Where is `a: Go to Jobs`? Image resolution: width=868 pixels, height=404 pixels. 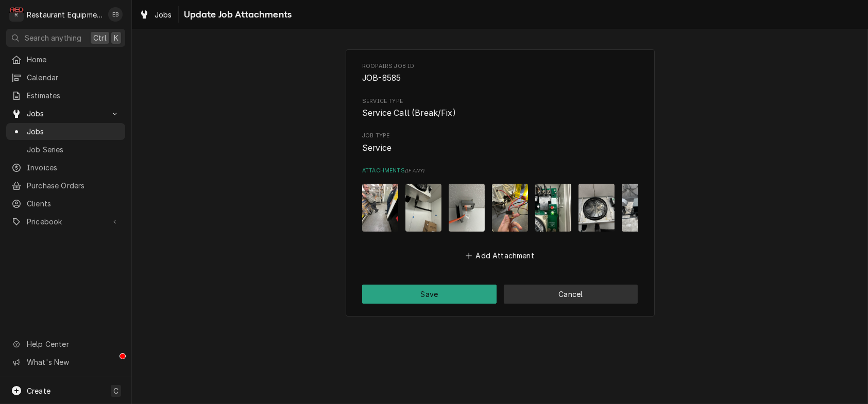
a: Go to Jobs is located at coordinates (65, 113).